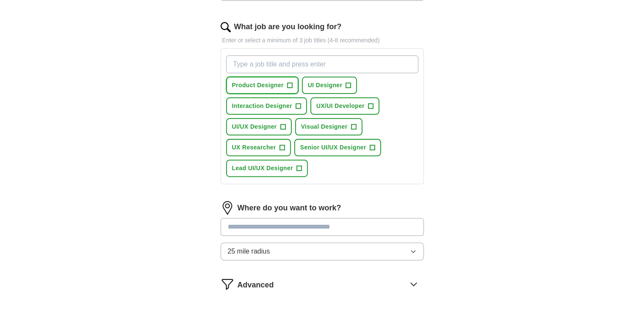  Describe the element at coordinates (288, 27) in the screenshot. I see `label: What job are you looking for?` at that location.